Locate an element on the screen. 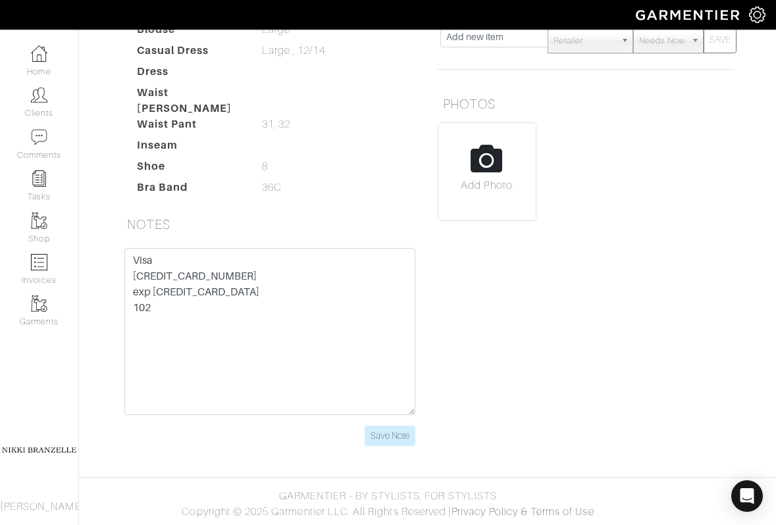 This screenshot has width=776, height=525. dt: Blouse is located at coordinates (190, 32).